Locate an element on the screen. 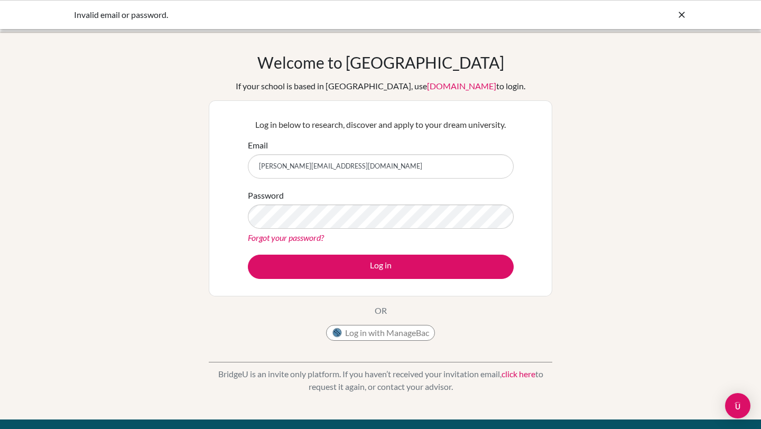 Image resolution: width=761 pixels, height=429 pixels. div: Invalid email or password. is located at coordinates (301, 15).